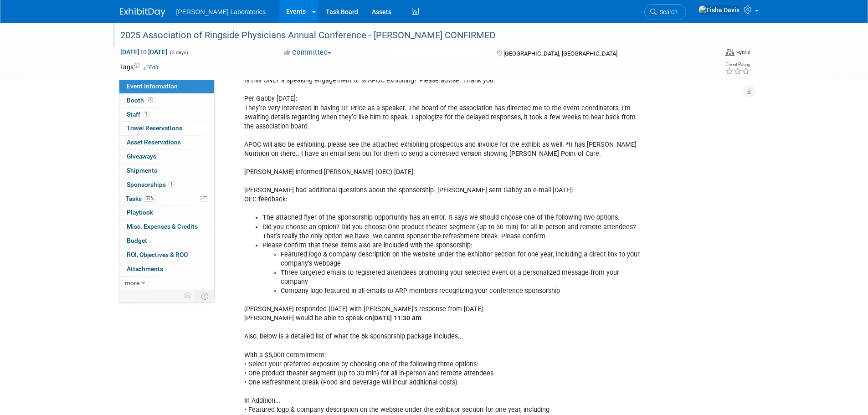 Image resolution: width=868 pixels, height=415 pixels. What do you see at coordinates (204, 296) in the screenshot?
I see `td: Toggle Event Tabs` at bounding box center [204, 296].